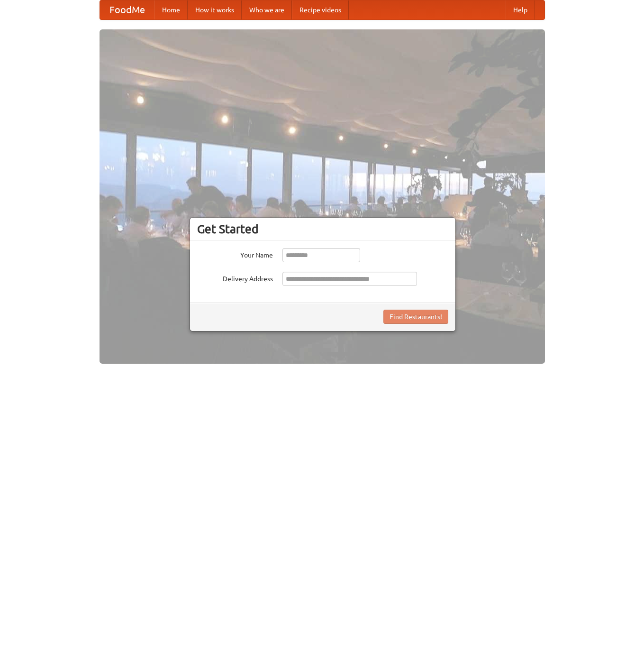 Image resolution: width=644 pixels, height=671 pixels. I want to click on button: Find Restaurants!, so click(415, 317).